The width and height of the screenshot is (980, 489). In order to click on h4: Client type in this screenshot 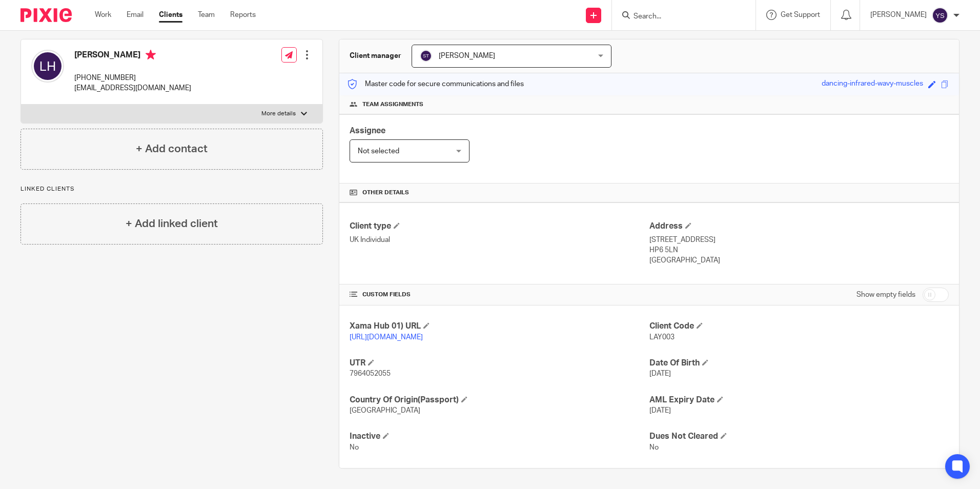, I will do `click(500, 226)`.